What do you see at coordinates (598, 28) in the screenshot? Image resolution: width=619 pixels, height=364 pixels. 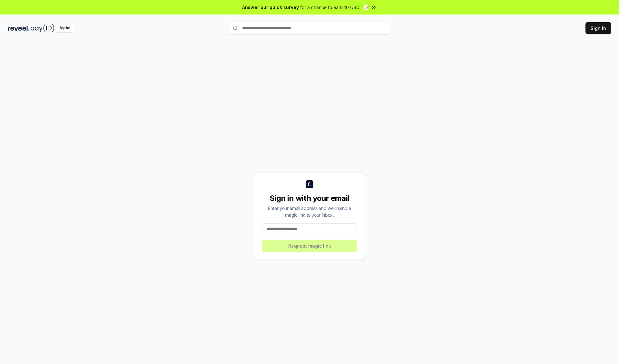 I see `button: Sign In` at bounding box center [598, 28].